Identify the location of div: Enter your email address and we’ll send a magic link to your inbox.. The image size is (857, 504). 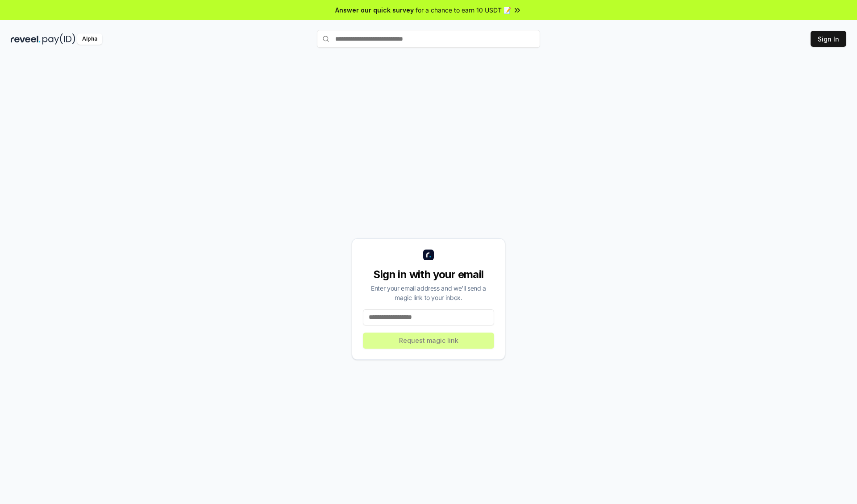
(429, 293).